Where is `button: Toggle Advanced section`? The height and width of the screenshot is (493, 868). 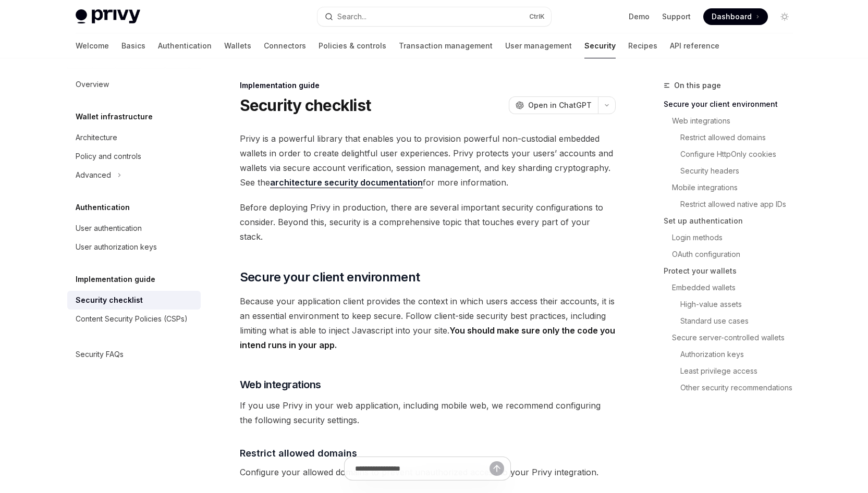 button: Toggle Advanced section is located at coordinates (134, 175).